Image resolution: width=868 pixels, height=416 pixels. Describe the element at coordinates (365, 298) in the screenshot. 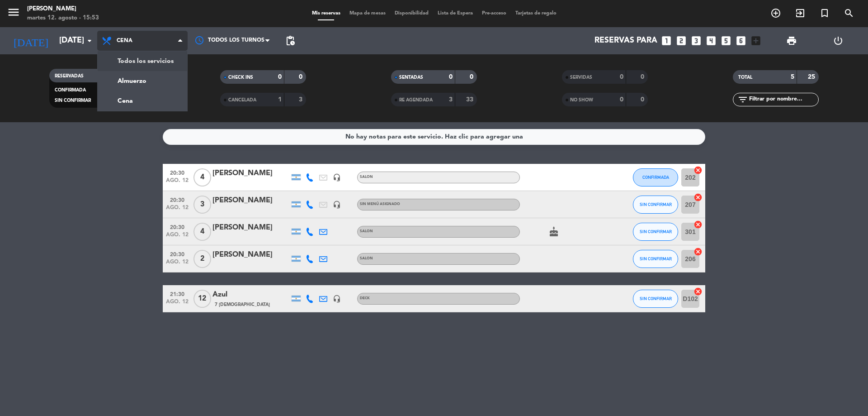

I see `span: DECK` at that location.